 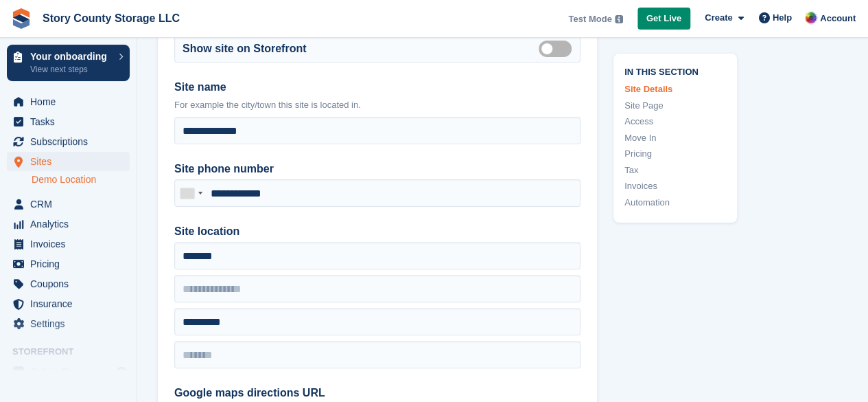 I want to click on label: Site location, so click(x=378, y=231).